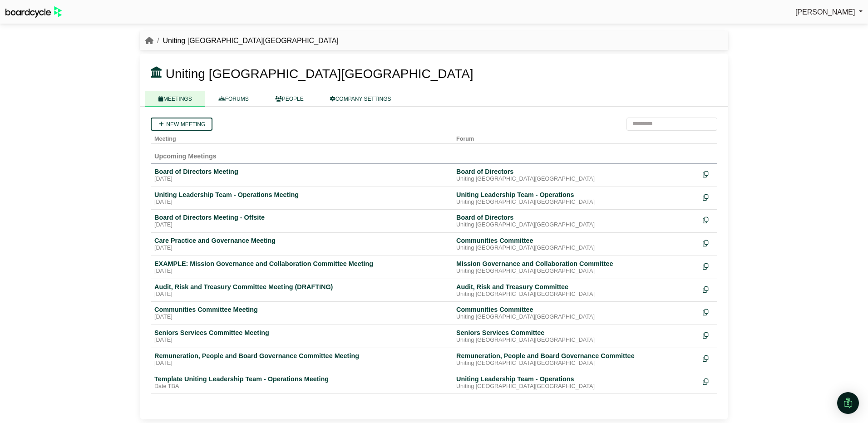  Describe the element at coordinates (361, 98) in the screenshot. I see `a: COMPANY SETTINGS` at that location.